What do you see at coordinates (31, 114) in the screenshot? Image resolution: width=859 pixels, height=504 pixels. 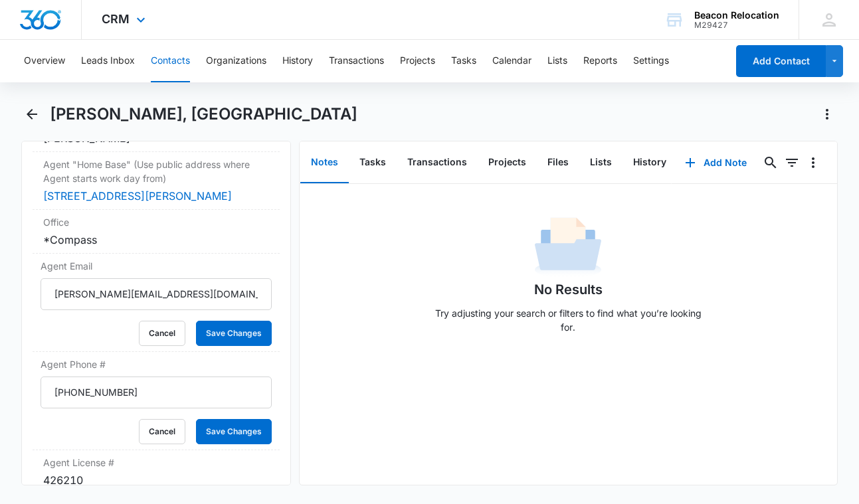 I see `button: Back` at bounding box center [31, 114].